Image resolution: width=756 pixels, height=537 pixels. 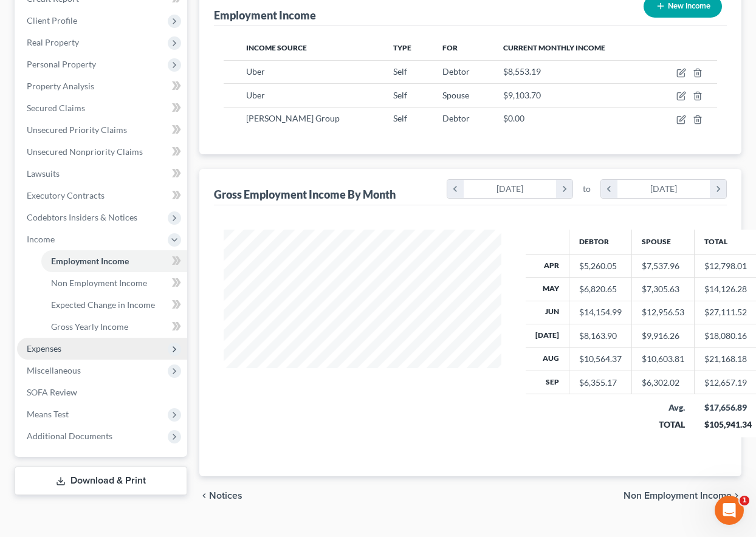 What do you see at coordinates (62, 64) in the screenshot?
I see `span: Personal Property` at bounding box center [62, 64].